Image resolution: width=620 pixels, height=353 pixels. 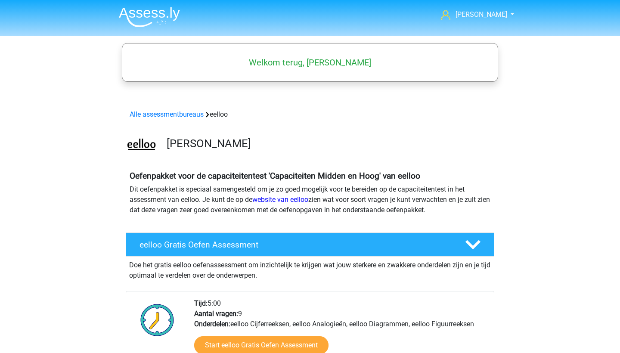 I want to click on div: eelloo, so click(x=310, y=115).